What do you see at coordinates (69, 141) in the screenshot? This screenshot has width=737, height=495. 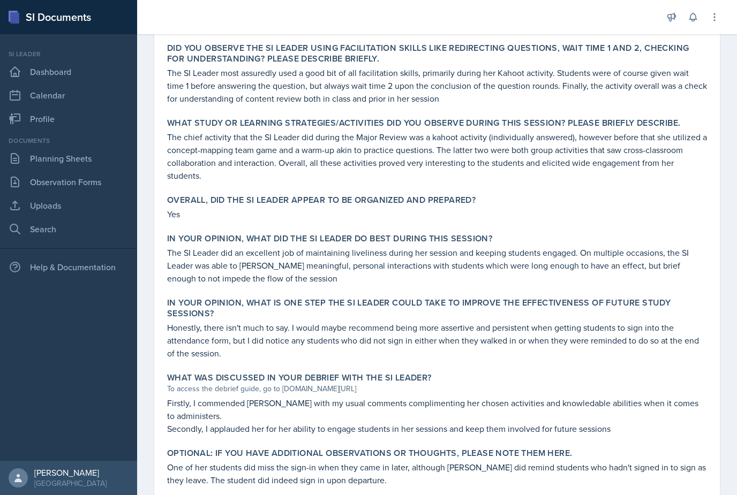 I see `div: Documents` at bounding box center [69, 141].